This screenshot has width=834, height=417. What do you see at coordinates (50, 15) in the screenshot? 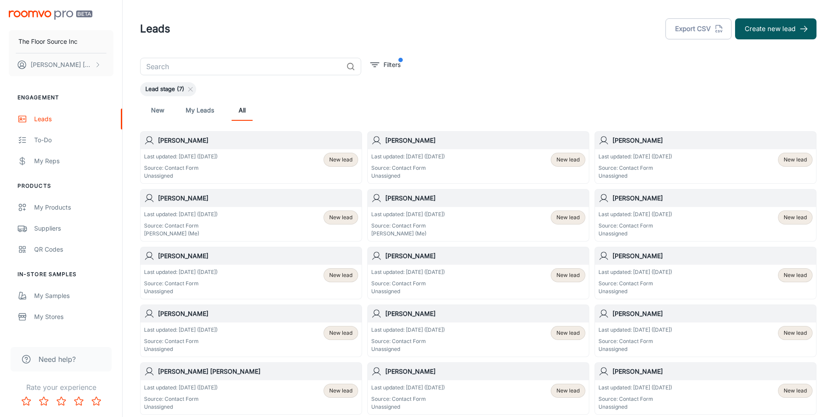
I see `img: Roomvo PRO Beta` at bounding box center [50, 15].